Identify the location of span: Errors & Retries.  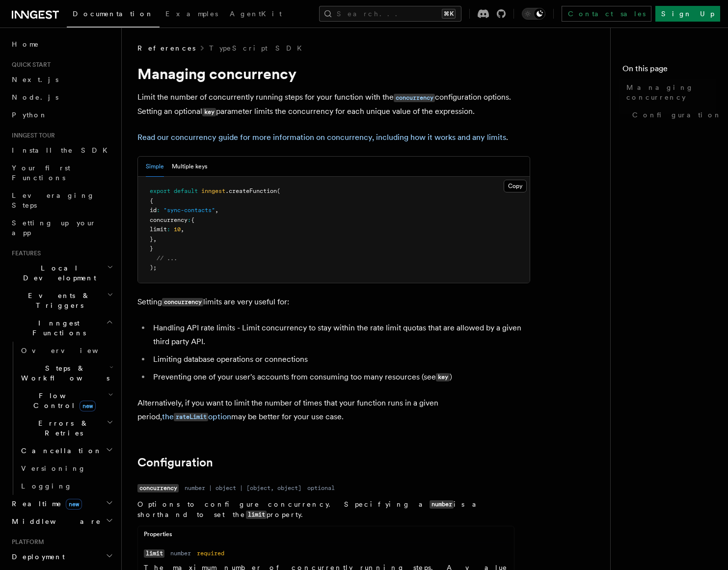
(62, 428).